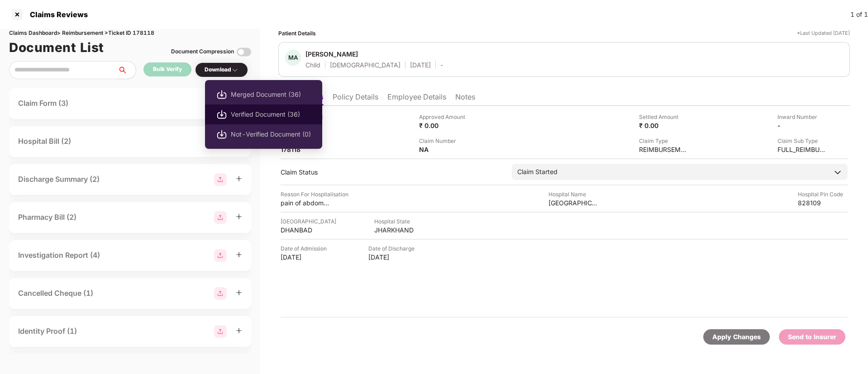 This screenshot has height=374, width=868. I want to click on div: Bulk Verify, so click(167, 69).